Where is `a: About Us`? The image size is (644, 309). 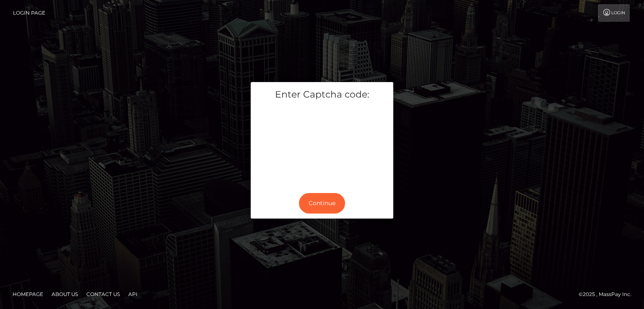
a: About Us is located at coordinates (64, 295).